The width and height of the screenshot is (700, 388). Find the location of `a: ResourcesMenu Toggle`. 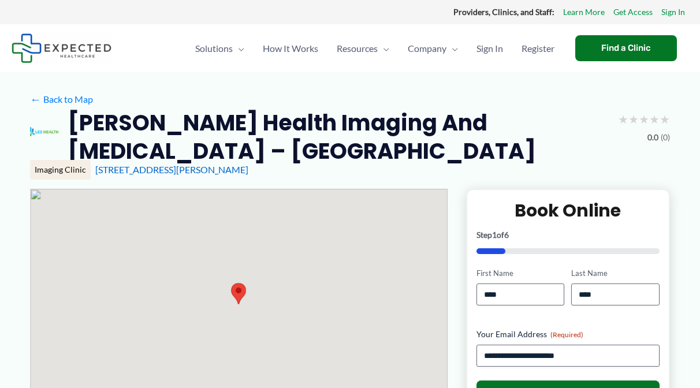

a: ResourcesMenu Toggle is located at coordinates (363, 49).